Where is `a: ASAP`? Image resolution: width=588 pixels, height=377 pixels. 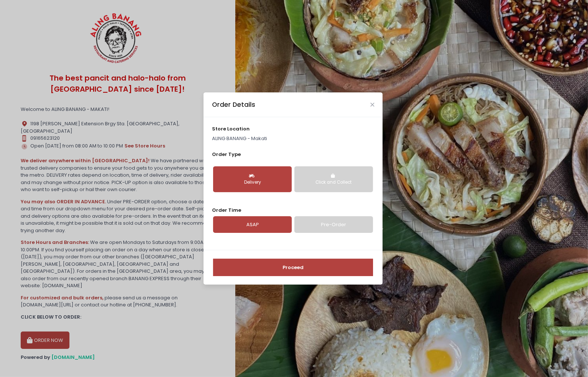
a: ASAP is located at coordinates (253, 225).